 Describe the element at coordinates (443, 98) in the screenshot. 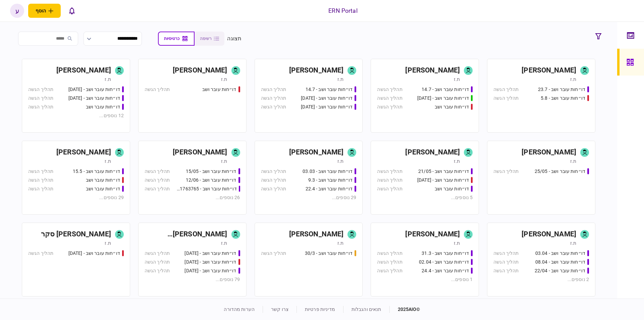

I see `div: דו״חות עובר ושב - 15.07.25` at that location.